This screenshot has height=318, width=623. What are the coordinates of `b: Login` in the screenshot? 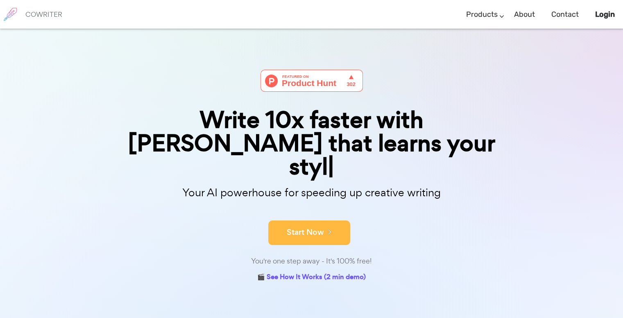 It's located at (605, 14).